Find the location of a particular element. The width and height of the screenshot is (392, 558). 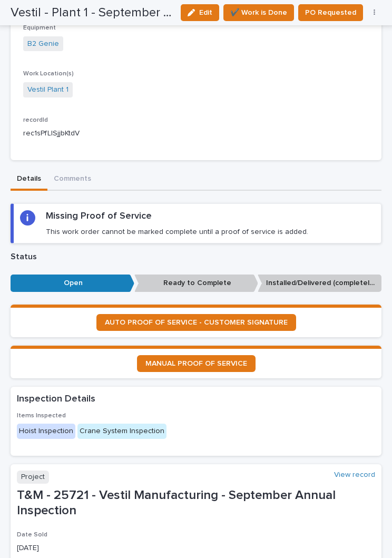

div: Hoist Inspection is located at coordinates (46, 431).